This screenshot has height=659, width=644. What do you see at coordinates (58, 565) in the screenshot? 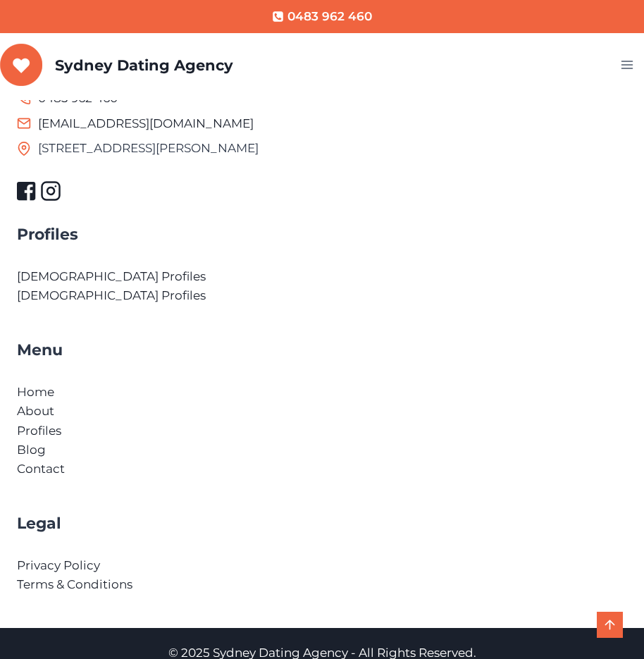
I see `a: Privacy Policy` at bounding box center [58, 565].